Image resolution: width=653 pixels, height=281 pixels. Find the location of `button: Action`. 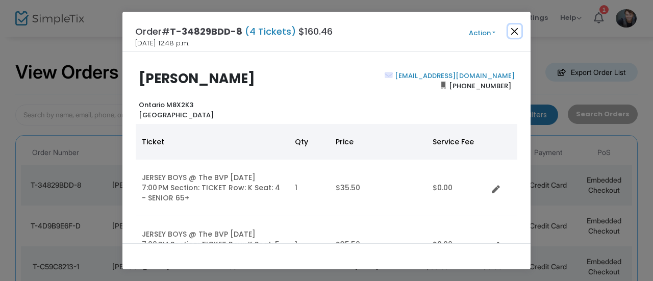

button: Action is located at coordinates (482, 33).